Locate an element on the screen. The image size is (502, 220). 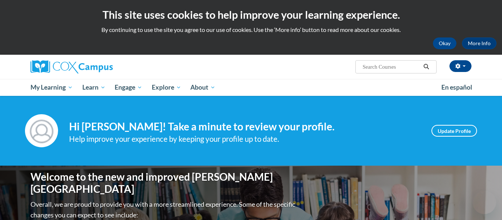
button: Account Settings is located at coordinates (460, 66).